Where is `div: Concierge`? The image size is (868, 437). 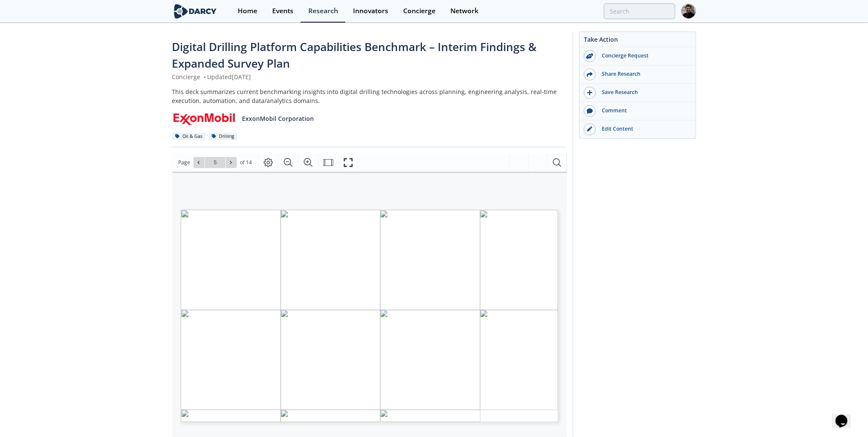
div: Concierge is located at coordinates (420, 11).